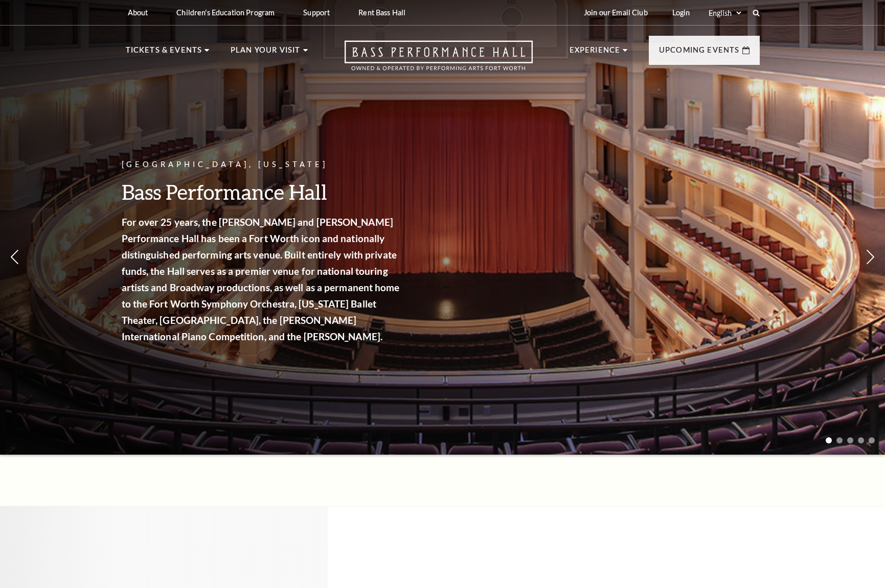 This screenshot has width=885, height=588. Describe the element at coordinates (699, 53) in the screenshot. I see `p: Upcoming Events` at that location.